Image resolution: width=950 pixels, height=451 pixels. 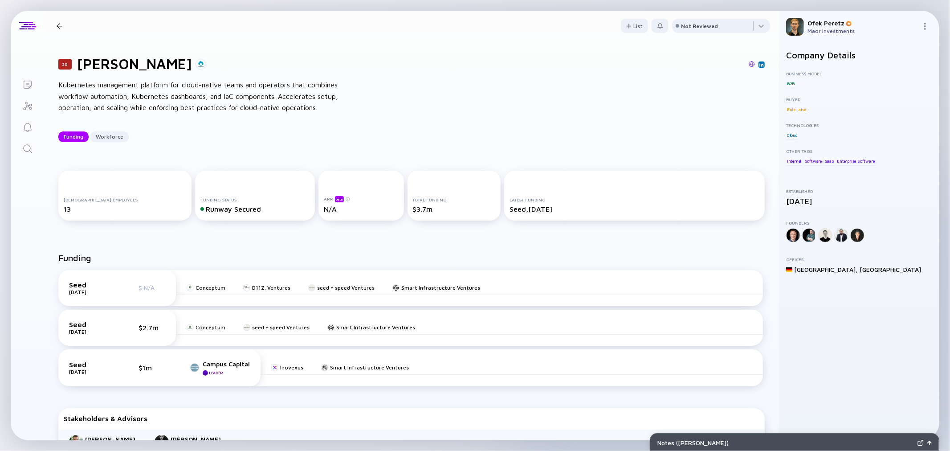 I want to click on div: Offices, so click(x=859, y=259).